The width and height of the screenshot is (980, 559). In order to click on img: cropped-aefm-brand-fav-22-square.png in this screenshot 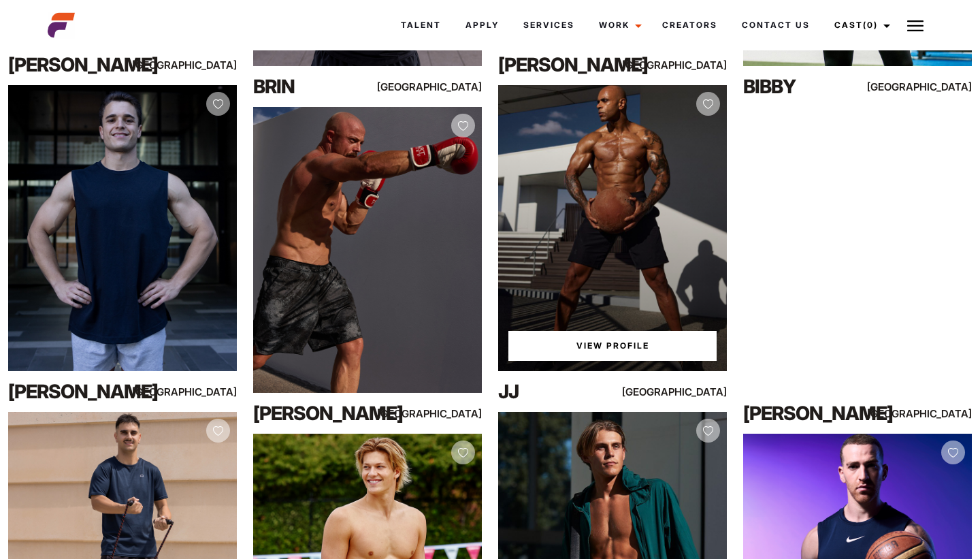, I will do `click(61, 25)`.